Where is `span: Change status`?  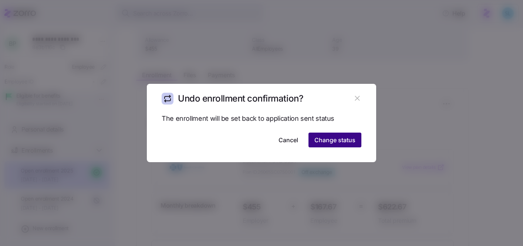 span: Change status is located at coordinates (335, 140).